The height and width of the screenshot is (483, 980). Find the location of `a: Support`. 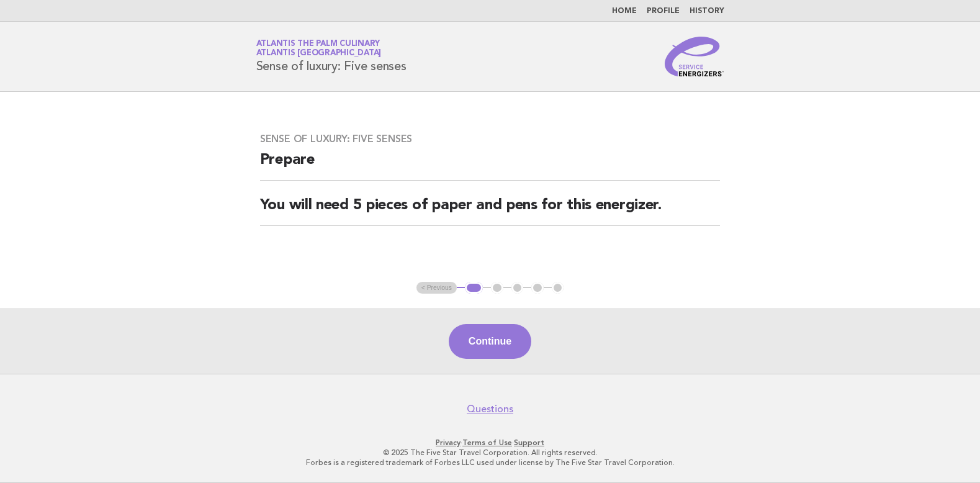

a: Support is located at coordinates (529, 443).